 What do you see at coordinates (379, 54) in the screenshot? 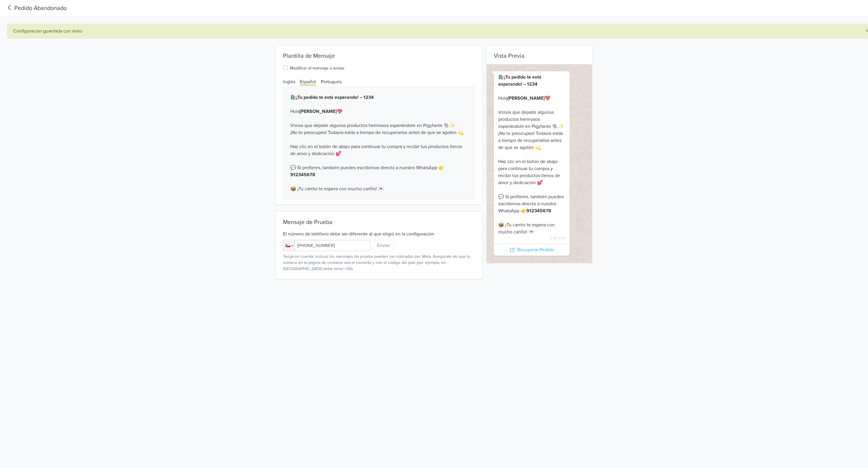
I see `div: Plantilla de Mensaje` at bounding box center [379, 54].